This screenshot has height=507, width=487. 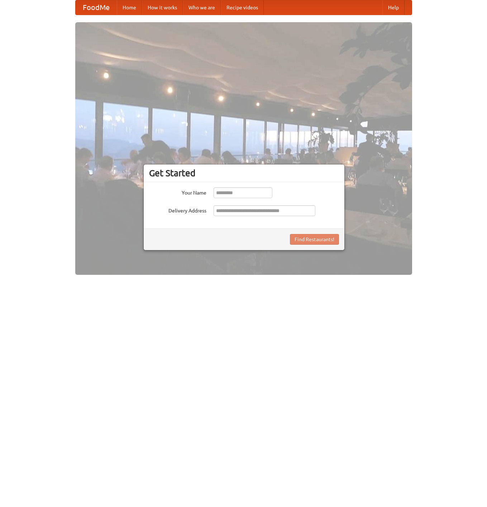 I want to click on a: Home, so click(x=129, y=8).